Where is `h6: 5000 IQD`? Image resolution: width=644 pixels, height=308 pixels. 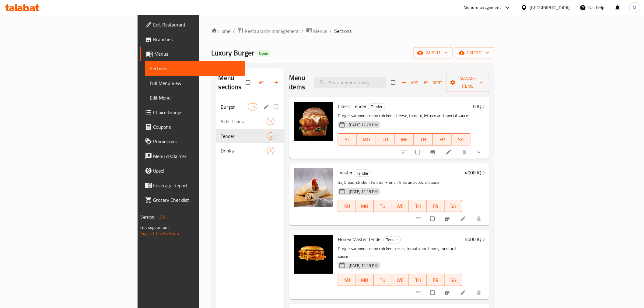
h6: 5000 IQD is located at coordinates (475, 239).